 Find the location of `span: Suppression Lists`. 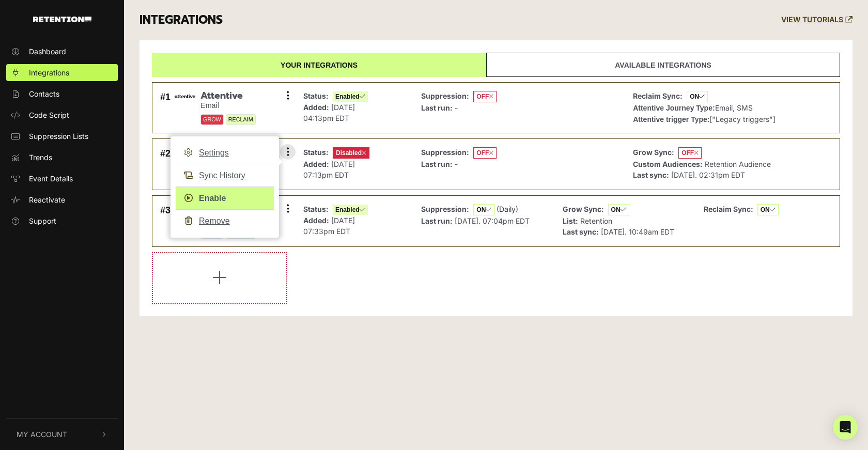

span: Suppression Lists is located at coordinates (59, 136).